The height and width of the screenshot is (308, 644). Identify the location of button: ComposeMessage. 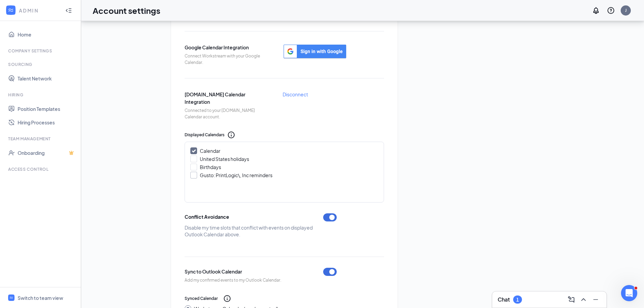
(571, 300).